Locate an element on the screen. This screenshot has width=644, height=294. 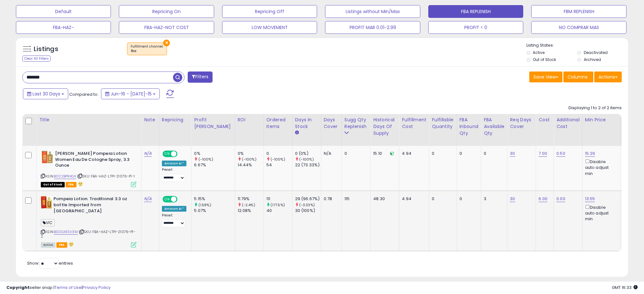
img: 41kqsfk+JKL._SL40_.jpg is located at coordinates (47, 157).